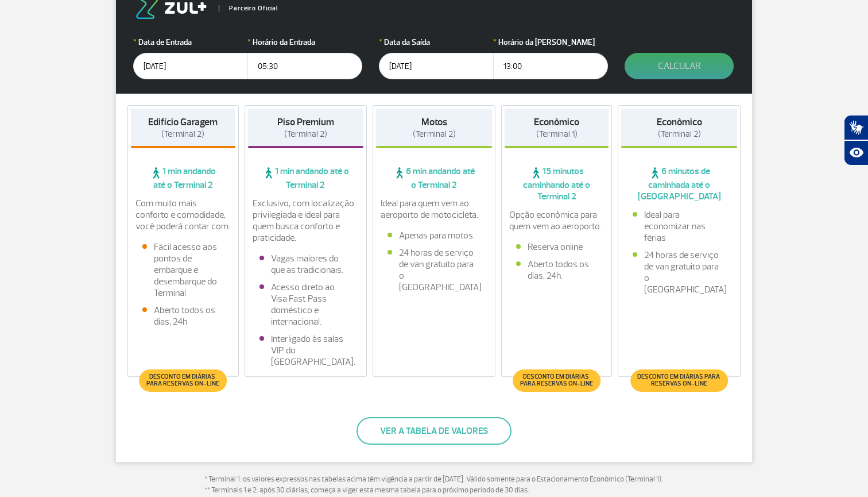  I want to click on span: 15 minutos caminhando até o Terminal 2, so click(557, 184).